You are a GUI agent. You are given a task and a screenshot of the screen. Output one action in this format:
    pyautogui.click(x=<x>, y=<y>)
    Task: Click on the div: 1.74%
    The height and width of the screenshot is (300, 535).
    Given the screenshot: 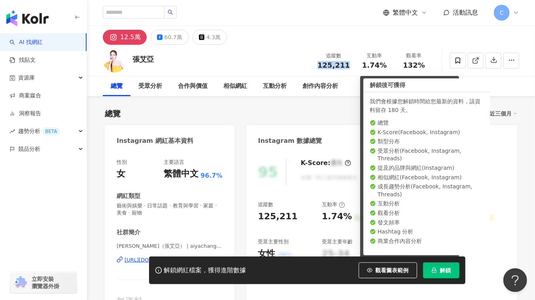 What is the action you would take?
    pyautogui.click(x=337, y=216)
    